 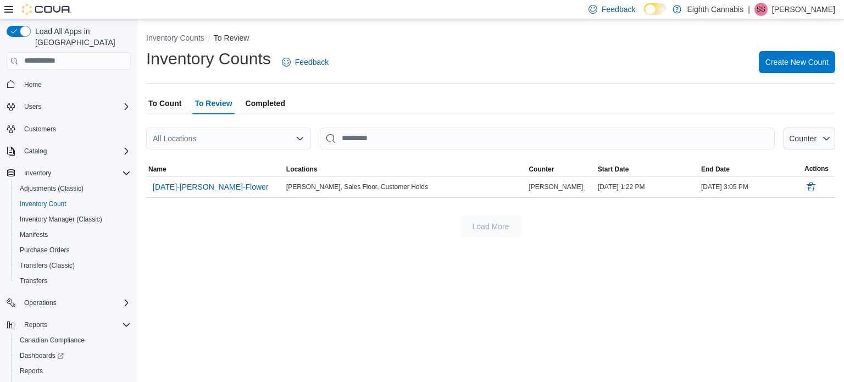 I want to click on button: Inventory Counts, so click(x=175, y=38).